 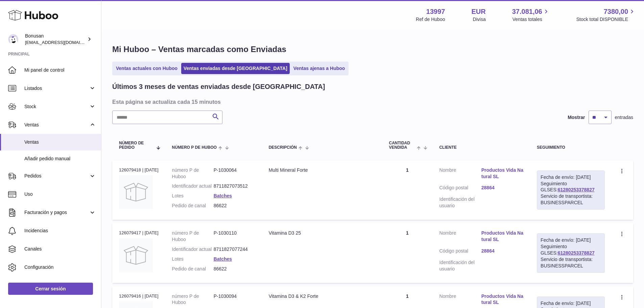 What do you see at coordinates (576, 118) in the screenshot?
I see `label: Mostrar` at bounding box center [576, 118].